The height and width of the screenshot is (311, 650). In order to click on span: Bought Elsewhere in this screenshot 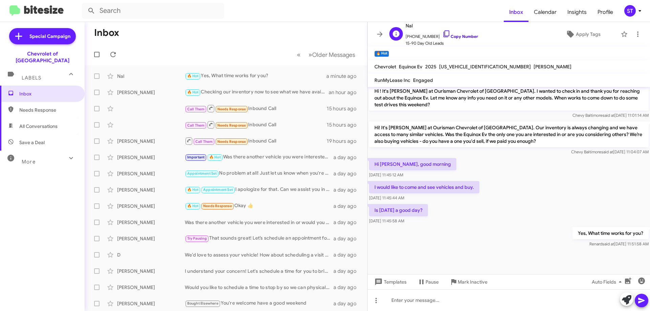, I will do `click(203, 303)`.